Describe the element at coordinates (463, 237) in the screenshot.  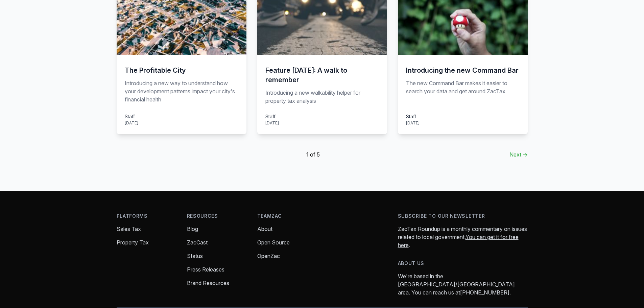
I see `p: ZacTax Roundup is a monthly commentary on issues related to local government. .` at that location.